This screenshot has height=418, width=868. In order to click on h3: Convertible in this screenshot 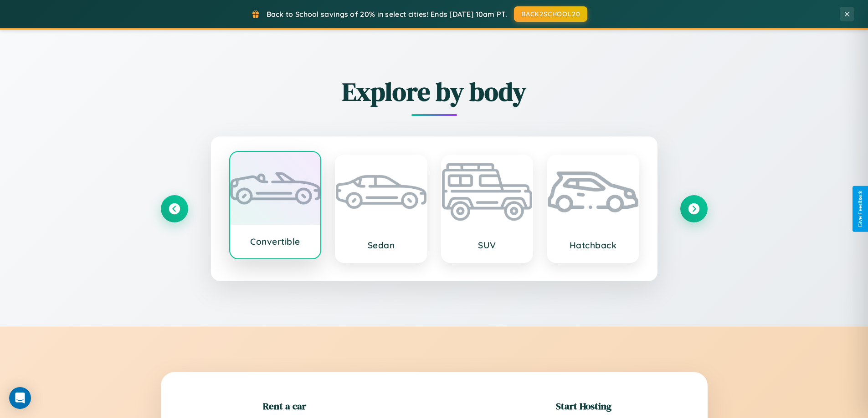, I will do `click(275, 242)`.